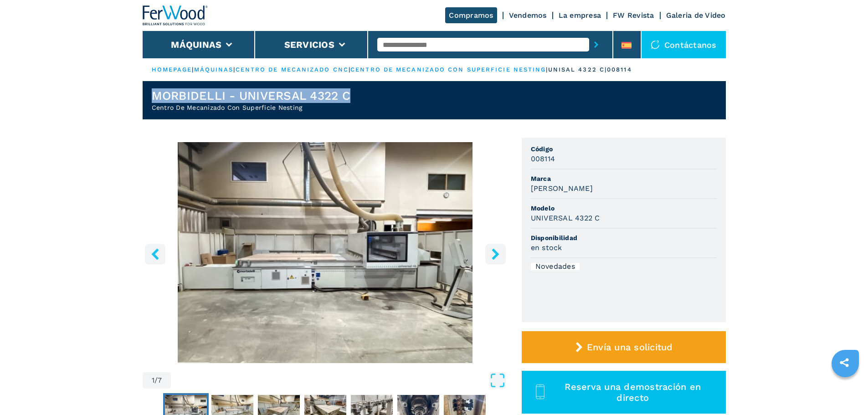 The height and width of the screenshot is (415, 868). I want to click on p: 008114, so click(620, 70).